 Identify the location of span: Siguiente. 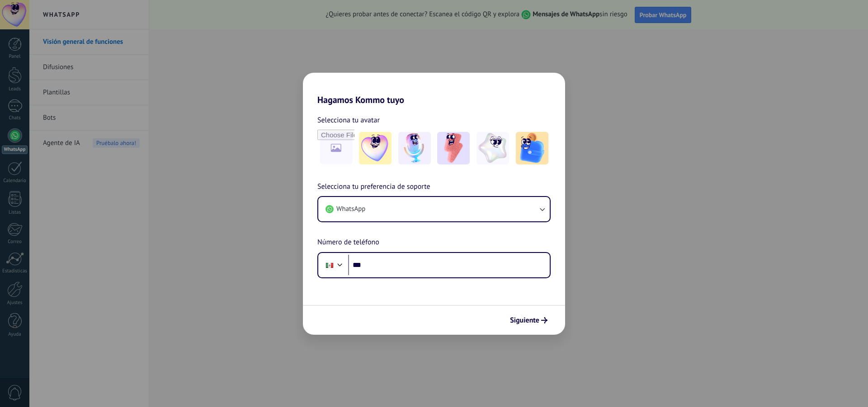
(525, 320).